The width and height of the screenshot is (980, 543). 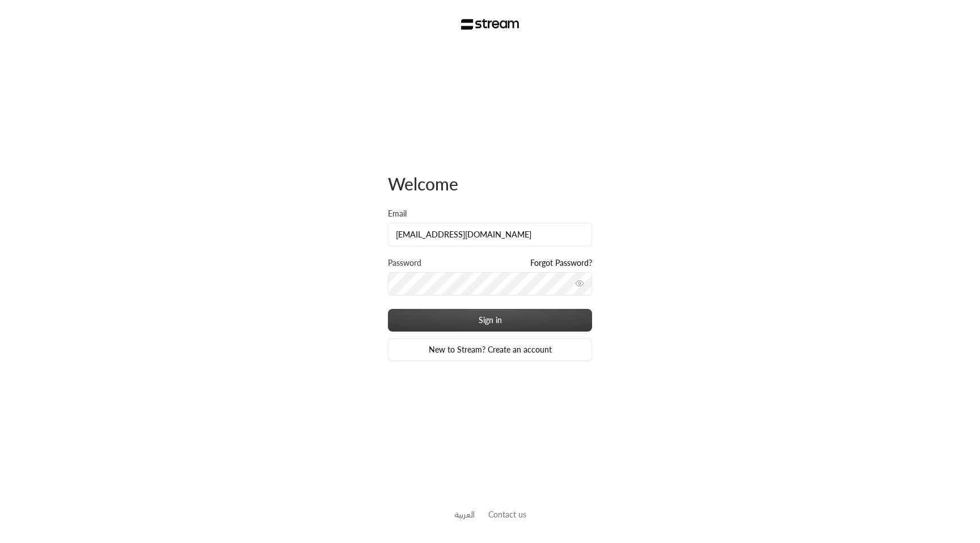 What do you see at coordinates (404, 263) in the screenshot?
I see `label: Password` at bounding box center [404, 263].